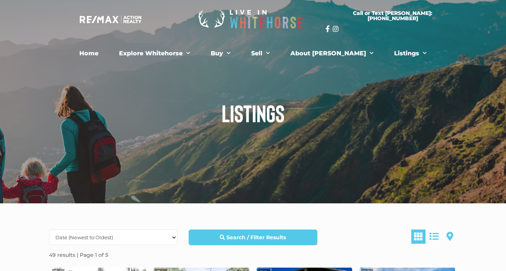  I want to click on strong: Search / Filter Results, so click(256, 238).